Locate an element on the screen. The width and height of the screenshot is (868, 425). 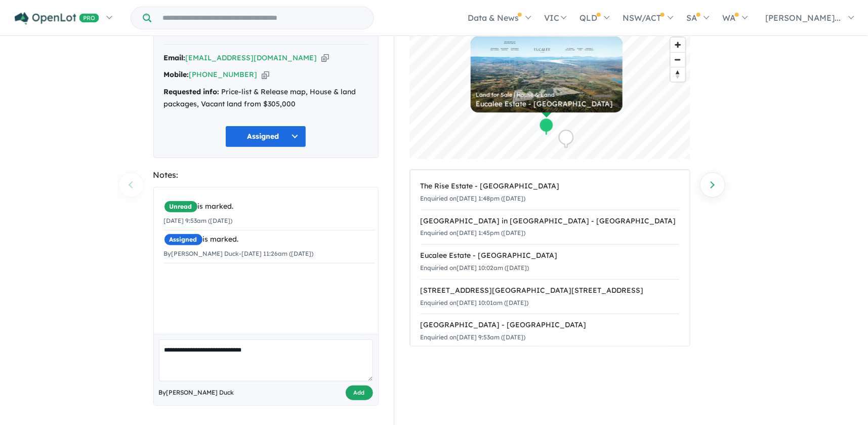
button: Add is located at coordinates (359, 392).